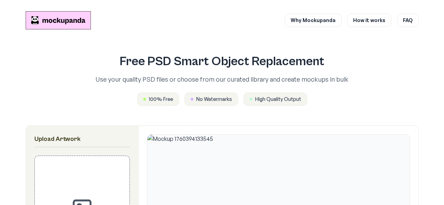 This screenshot has width=444, height=205. I want to click on span: No Watermarks, so click(214, 99).